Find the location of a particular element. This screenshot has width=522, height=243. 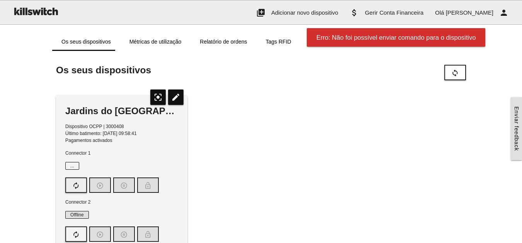

p: Connector 1 is located at coordinates (122, 153).